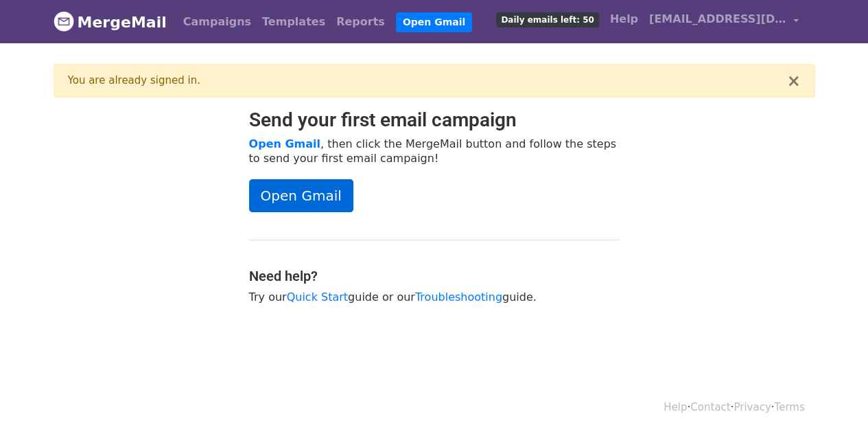 This screenshot has width=868, height=434. What do you see at coordinates (434, 120) in the screenshot?
I see `h2: Send your first email campaign` at bounding box center [434, 120].